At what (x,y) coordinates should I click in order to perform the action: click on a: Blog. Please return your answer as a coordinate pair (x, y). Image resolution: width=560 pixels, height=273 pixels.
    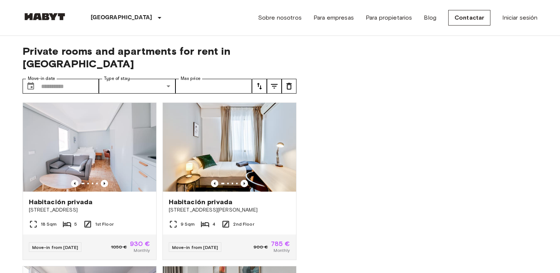
    Looking at the image, I should click on (430, 18).